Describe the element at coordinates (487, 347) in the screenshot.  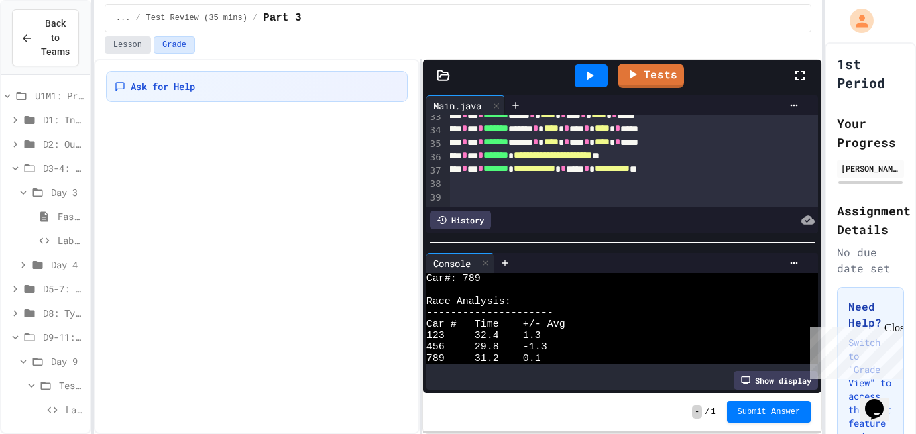
I see `span: 456 29.8 -1.3` at that location.